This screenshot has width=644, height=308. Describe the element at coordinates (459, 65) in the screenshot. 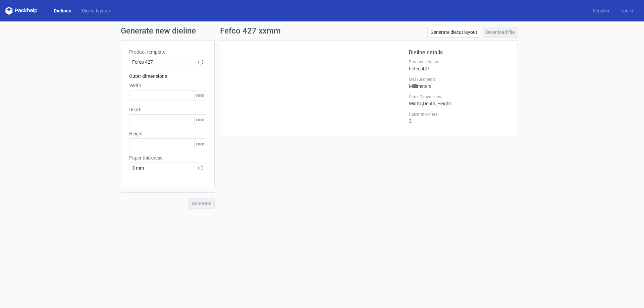

I see `div: Fefco 427` at that location.